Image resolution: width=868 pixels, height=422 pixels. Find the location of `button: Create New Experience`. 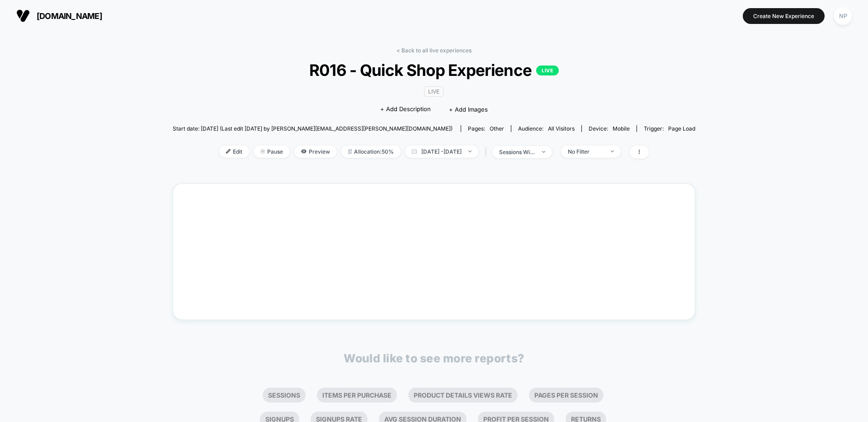

button: Create New Experience is located at coordinates (783, 16).